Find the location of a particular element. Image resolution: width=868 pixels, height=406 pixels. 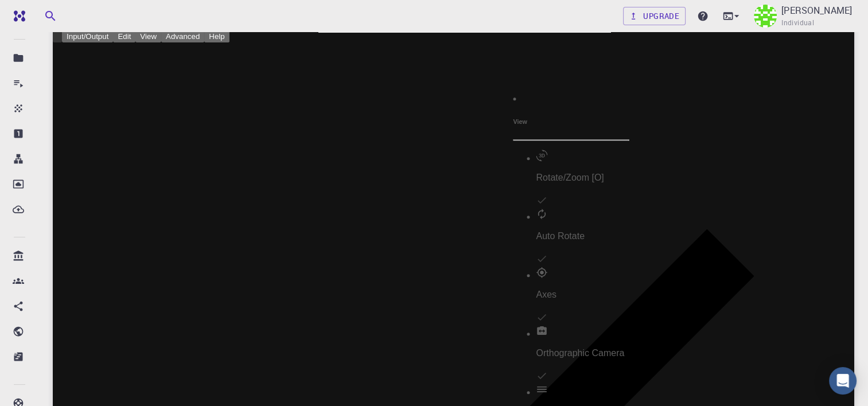

button: Advanced is located at coordinates (183, 36).